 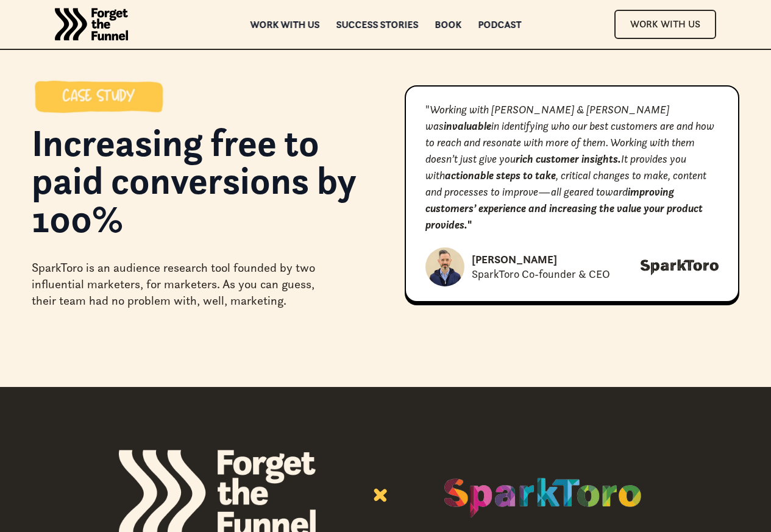 I want to click on a: Book, so click(x=448, y=24).